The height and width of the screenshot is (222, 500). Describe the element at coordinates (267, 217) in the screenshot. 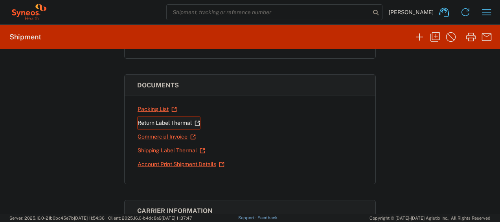

I see `a: Feedback` at that location.